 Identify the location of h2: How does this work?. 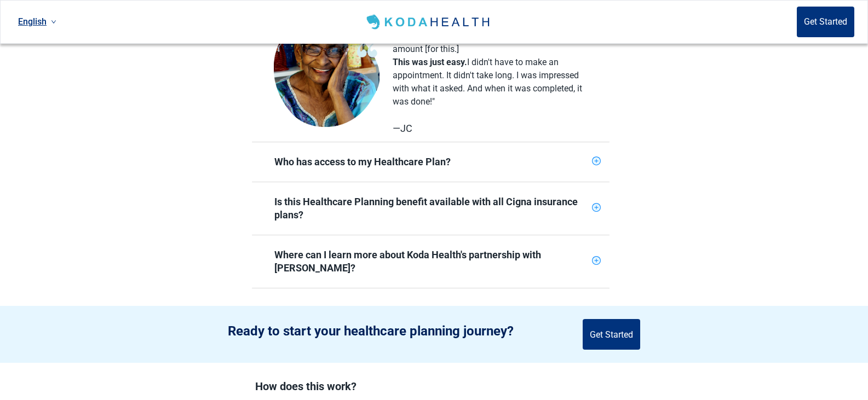
(434, 386).